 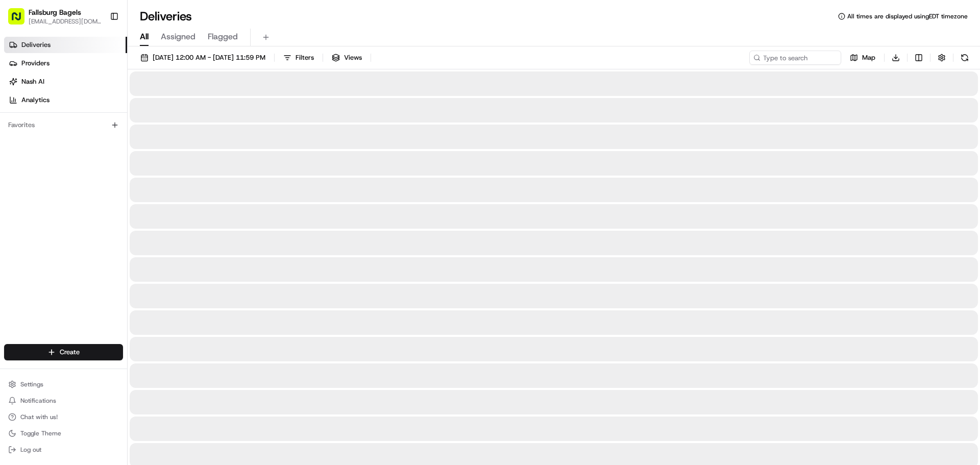 I want to click on span: Log out, so click(x=31, y=450).